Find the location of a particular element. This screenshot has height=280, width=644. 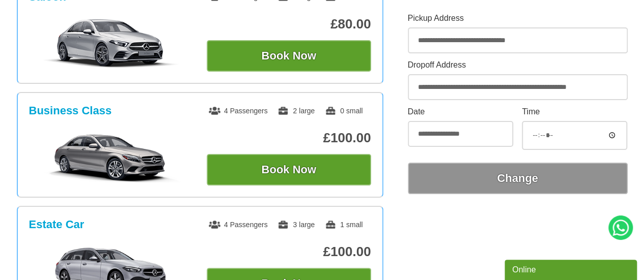

label: Pickup Address is located at coordinates (517, 18).